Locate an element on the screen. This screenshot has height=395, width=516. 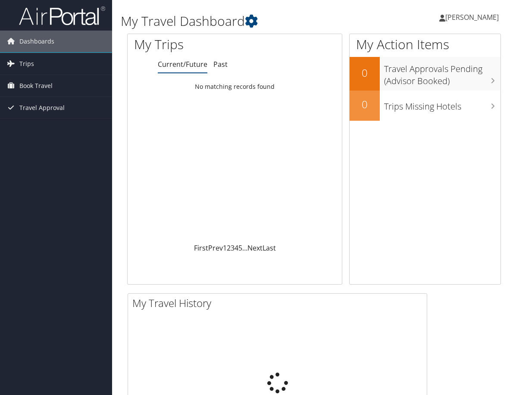
td: No matching records found is located at coordinates (234, 87).